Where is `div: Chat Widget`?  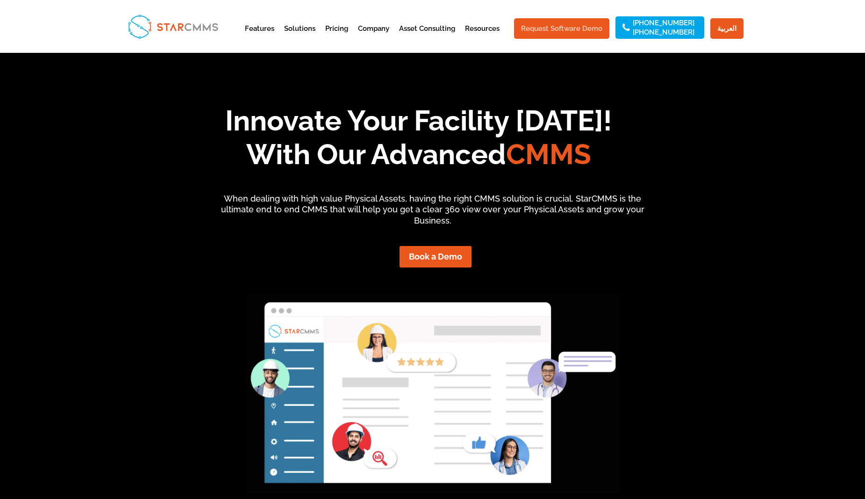
div: Chat Widget is located at coordinates (787, 448).